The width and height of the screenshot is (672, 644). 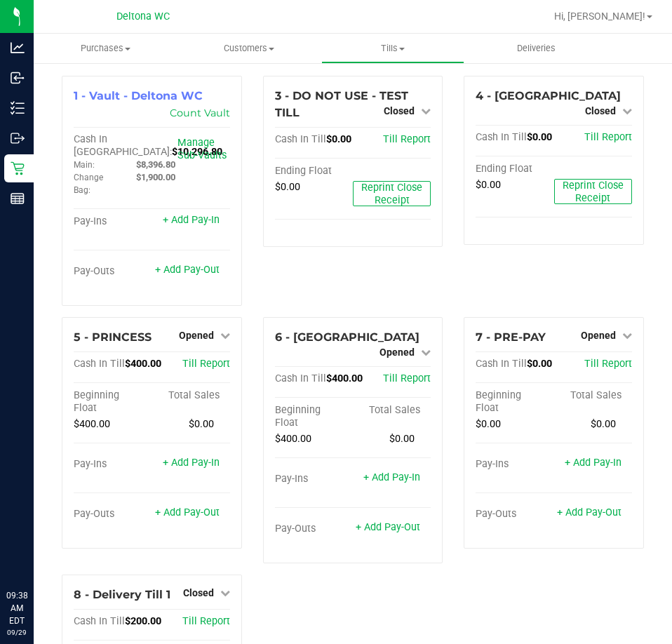 What do you see at coordinates (393, 48) in the screenshot?
I see `span: Tills` at bounding box center [393, 48].